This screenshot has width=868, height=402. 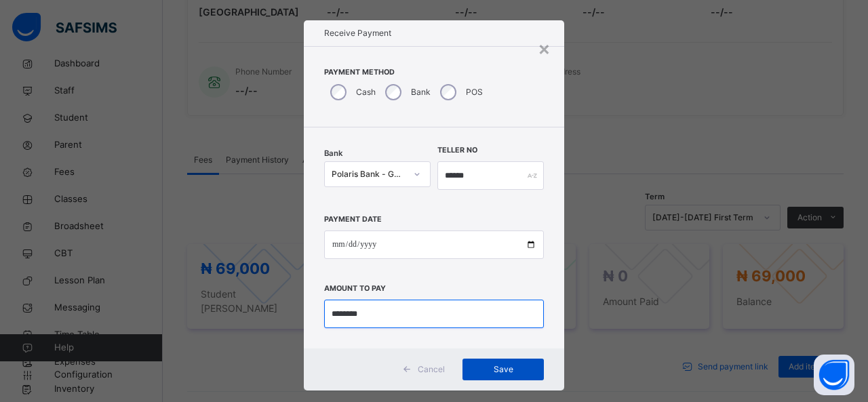 I want to click on button: Open asap, so click(x=834, y=375).